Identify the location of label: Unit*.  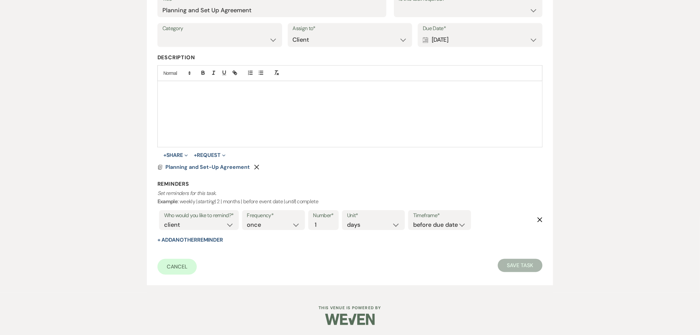
(374, 215).